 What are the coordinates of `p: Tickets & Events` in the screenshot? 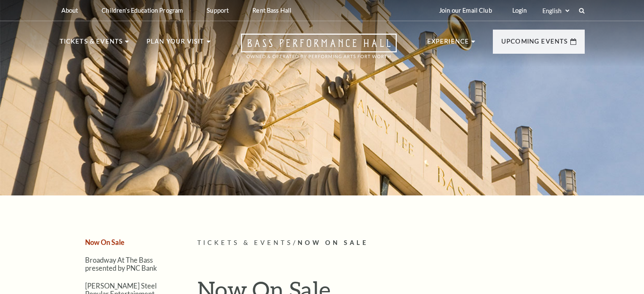 It's located at (91, 44).